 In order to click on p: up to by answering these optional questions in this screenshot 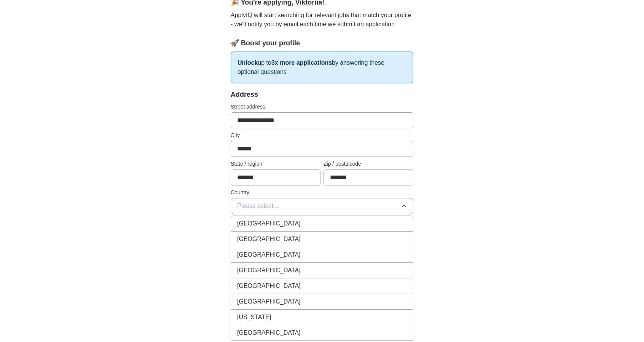, I will do `click(322, 67)`.